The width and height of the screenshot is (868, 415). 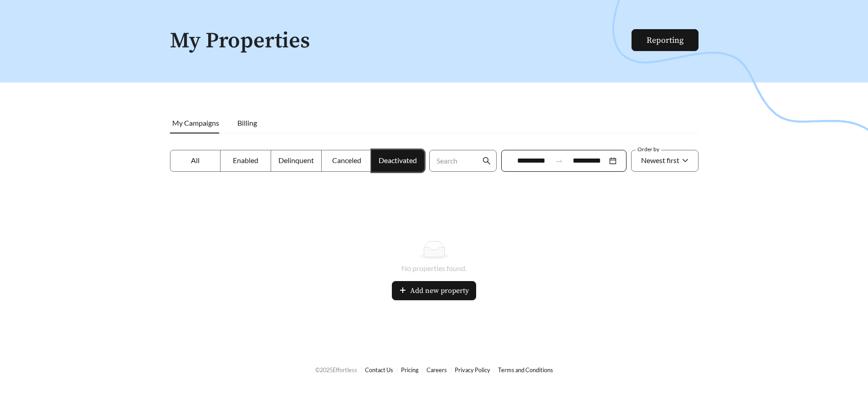 What do you see at coordinates (246, 160) in the screenshot?
I see `span: Enabled` at bounding box center [246, 160].